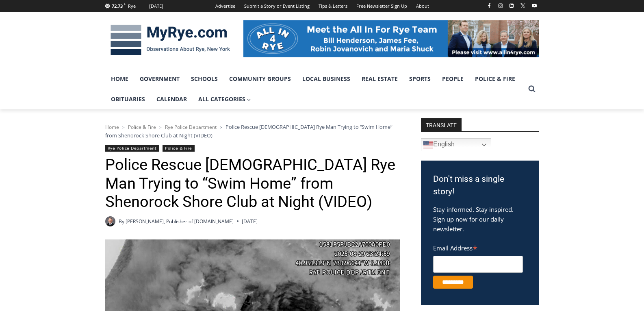 The width and height of the screenshot is (644, 311). What do you see at coordinates (191, 126) in the screenshot?
I see `span: Rye Police Department` at bounding box center [191, 126].